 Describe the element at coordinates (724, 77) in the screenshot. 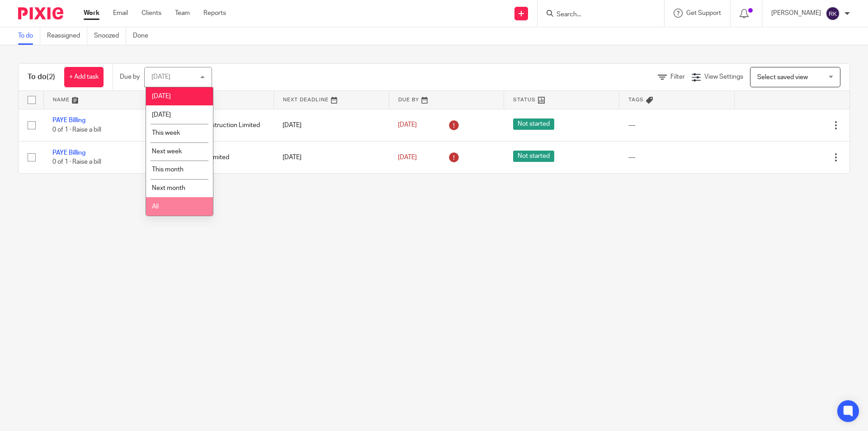

I see `span: View Settings` at that location.